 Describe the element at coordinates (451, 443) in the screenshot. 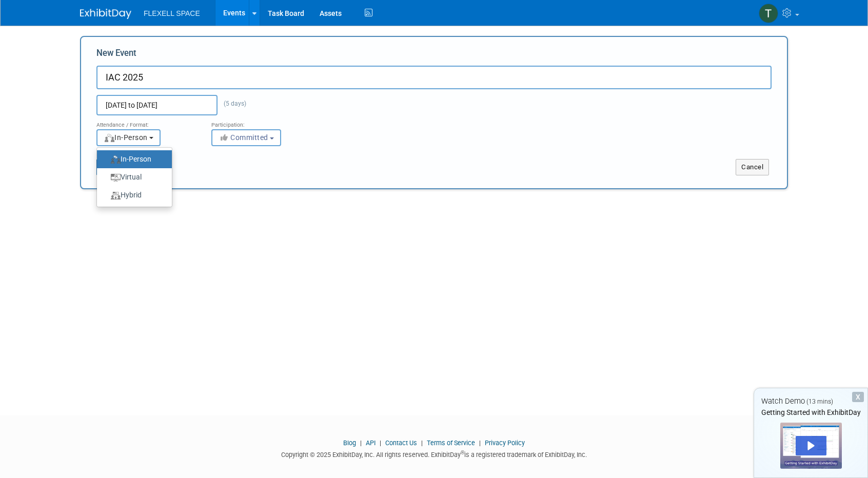

I see `a: Terms of Service` at that location.